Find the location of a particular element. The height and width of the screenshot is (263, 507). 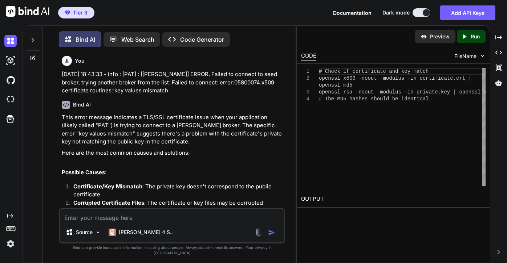

span: Tier 3 is located at coordinates (80, 13).